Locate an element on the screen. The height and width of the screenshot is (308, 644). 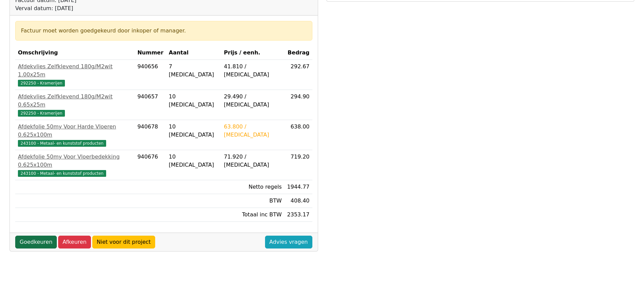
td: 940678 is located at coordinates (150, 135).